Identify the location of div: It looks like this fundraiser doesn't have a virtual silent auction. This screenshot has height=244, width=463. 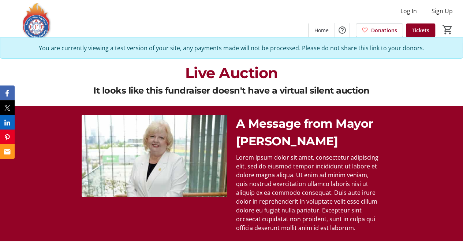
(231, 90).